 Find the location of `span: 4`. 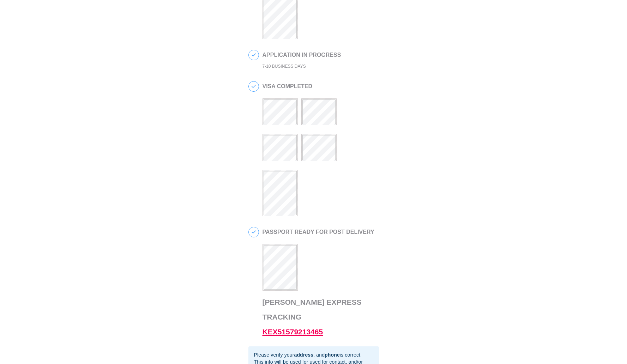

span: 4 is located at coordinates (254, 86).